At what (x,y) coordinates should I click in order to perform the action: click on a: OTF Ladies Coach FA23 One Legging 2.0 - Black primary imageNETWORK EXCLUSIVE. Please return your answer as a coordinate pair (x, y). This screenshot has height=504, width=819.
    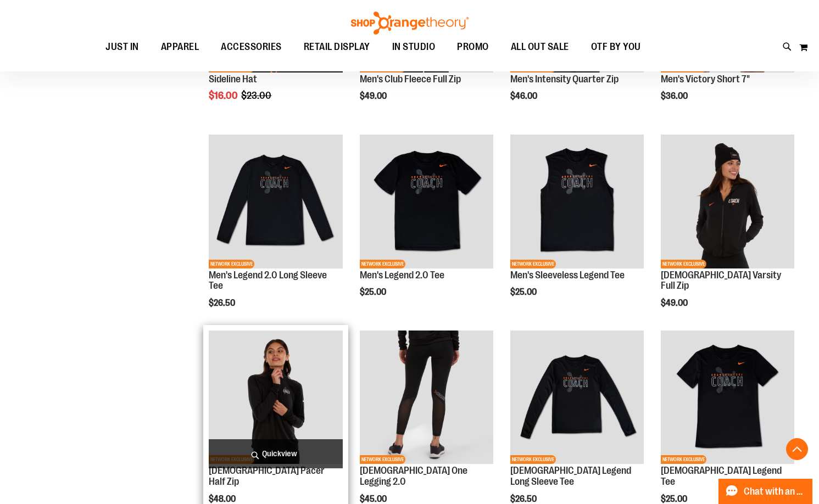
    Looking at the image, I should click on (426, 398).